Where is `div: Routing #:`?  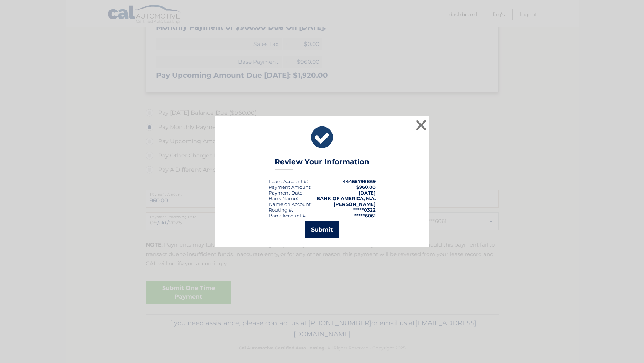 div: Routing #: is located at coordinates (281, 210).